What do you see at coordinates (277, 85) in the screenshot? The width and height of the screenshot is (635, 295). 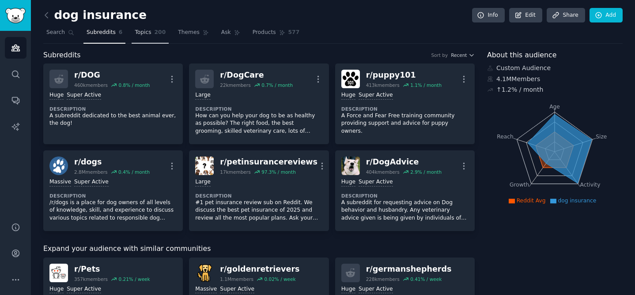 I see `div: 0.7 % / month` at bounding box center [277, 85].